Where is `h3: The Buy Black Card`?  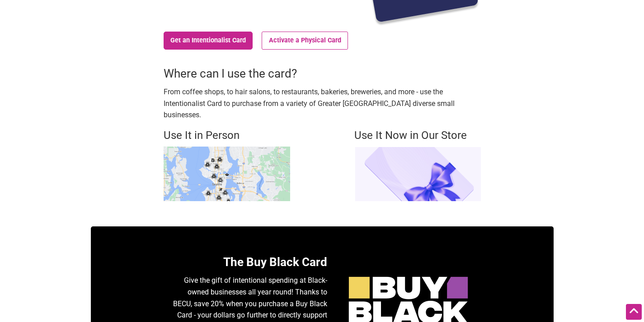 h3: The Buy Black Card is located at coordinates (250, 263).